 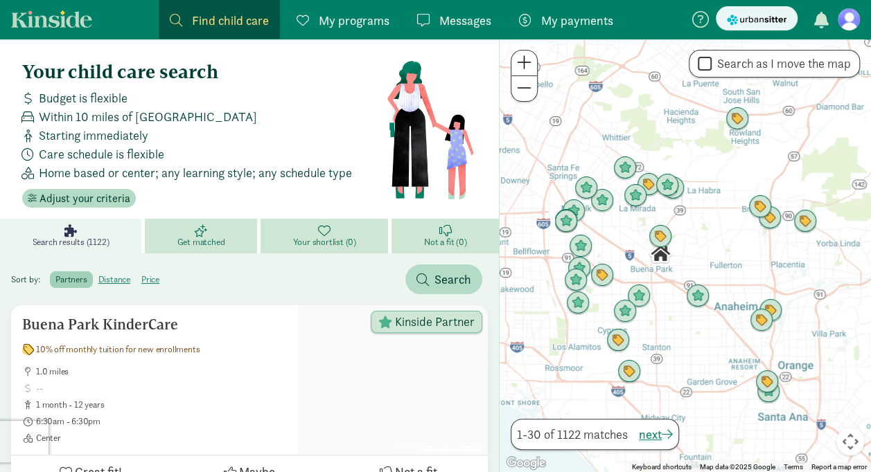 What do you see at coordinates (577, 20) in the screenshot?
I see `span: My payments` at bounding box center [577, 20].